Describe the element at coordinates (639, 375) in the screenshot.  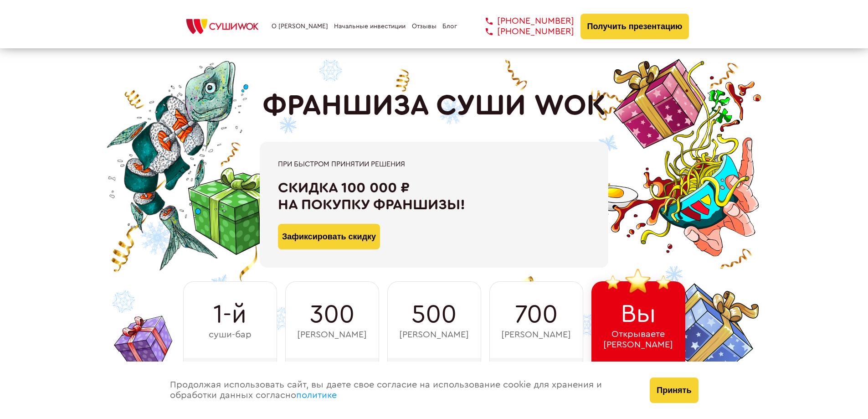
I see `div: 2025` at that location.